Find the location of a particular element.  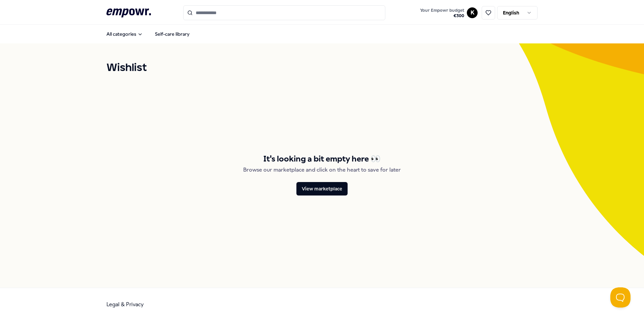

div: It's looking a bit empty here 👀 is located at coordinates (322, 159).